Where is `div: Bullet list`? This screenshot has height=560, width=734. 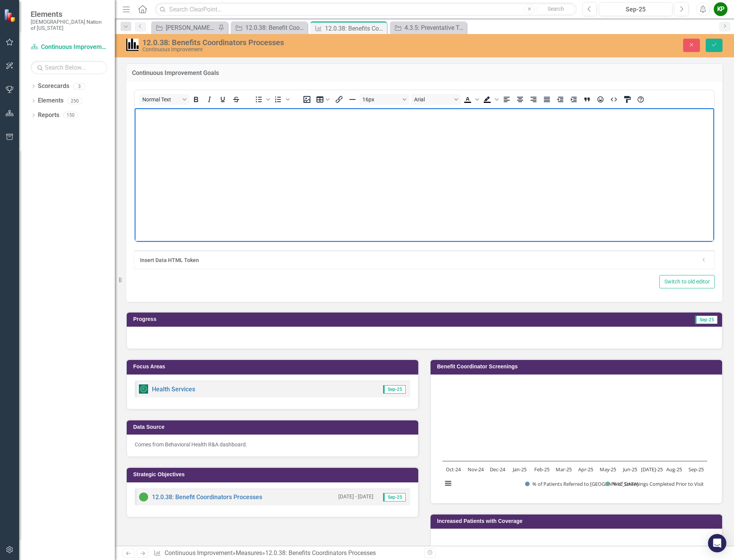
div: Bullet list is located at coordinates (262, 99).